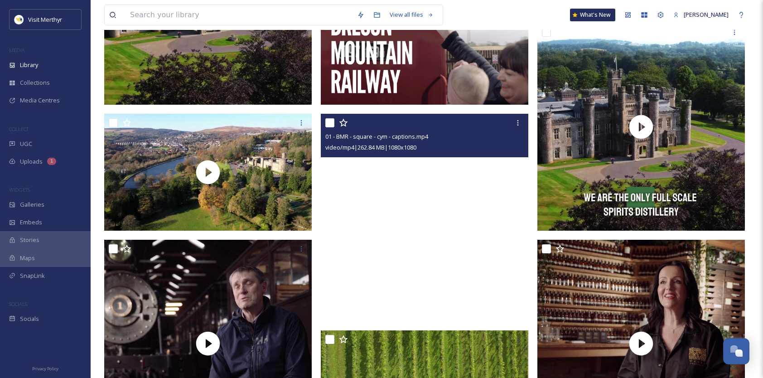  Describe the element at coordinates (45, 19) in the screenshot. I see `span: Visit Merthyr` at that location.